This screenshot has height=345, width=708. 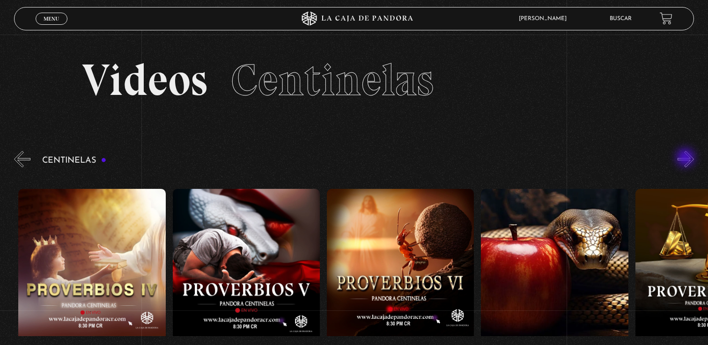 I want to click on h2: Videos, so click(x=353, y=80).